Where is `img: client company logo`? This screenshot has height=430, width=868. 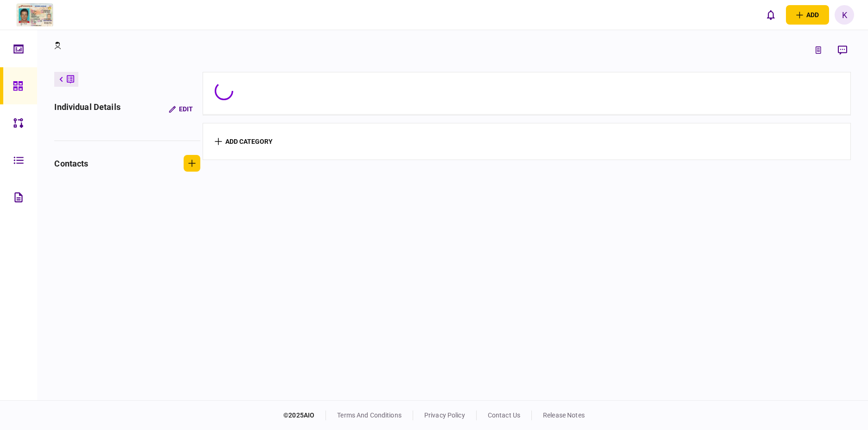 img: client company logo is located at coordinates (34, 15).